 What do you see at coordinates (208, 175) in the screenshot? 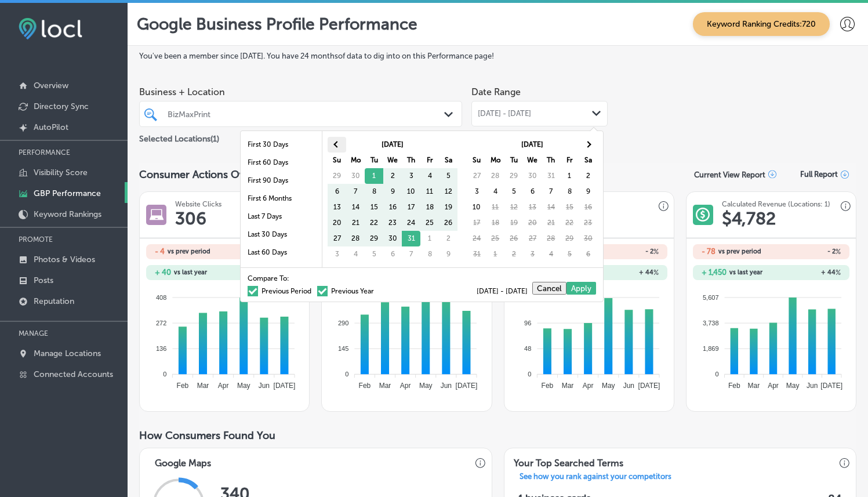
I see `span: Consumer Actions Overview` at bounding box center [208, 175].